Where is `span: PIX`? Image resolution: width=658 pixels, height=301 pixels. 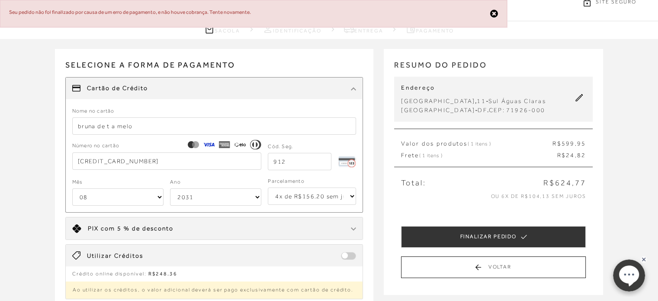
span: PIX is located at coordinates (93, 228).